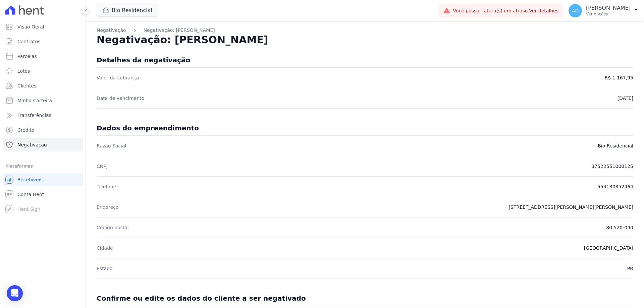 The height and width of the screenshot is (308, 644). Describe the element at coordinates (127, 10) in the screenshot. I see `button: Bio Residencial` at that location.